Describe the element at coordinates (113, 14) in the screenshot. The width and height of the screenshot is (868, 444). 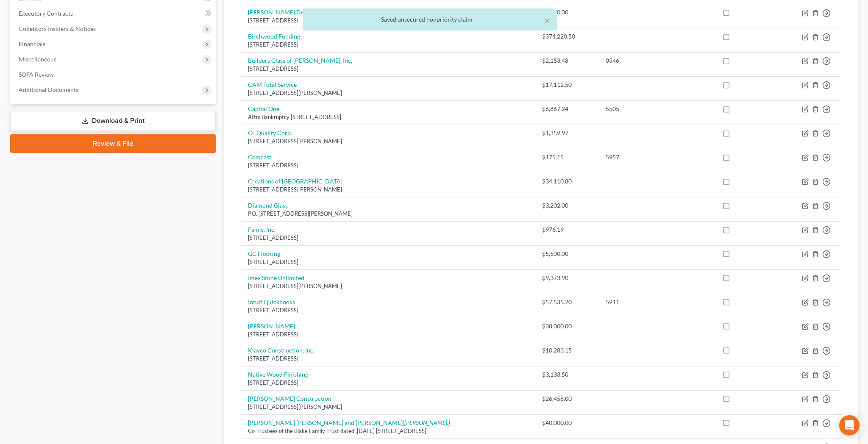
I see `a: Executory Contracts` at that location.